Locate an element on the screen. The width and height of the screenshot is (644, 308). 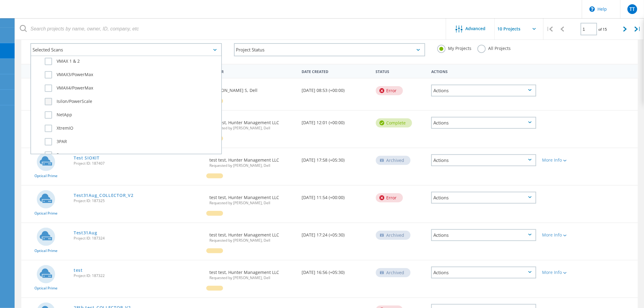
a: Test31Aug is located at coordinates (85, 233).